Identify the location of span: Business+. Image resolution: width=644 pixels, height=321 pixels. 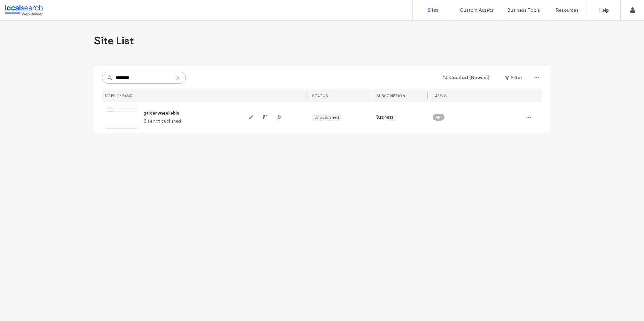
(386, 117).